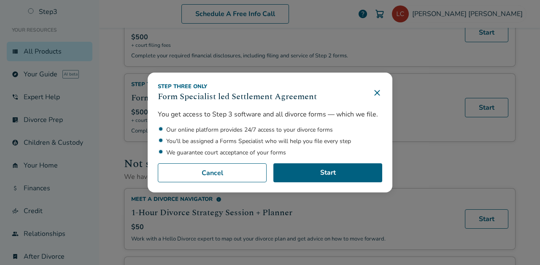 Image resolution: width=540 pixels, height=265 pixels. What do you see at coordinates (237, 86) in the screenshot?
I see `div: Step Three Only` at bounding box center [237, 86].